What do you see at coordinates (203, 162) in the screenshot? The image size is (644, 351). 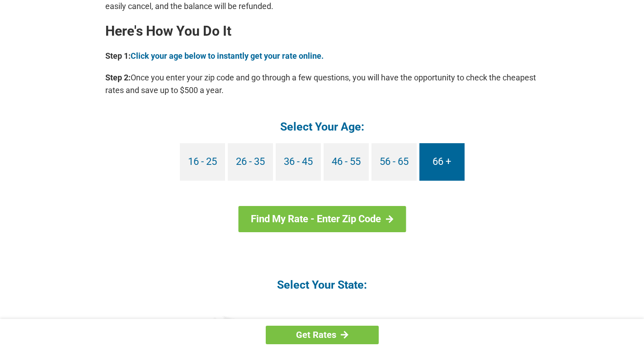 I see `a: 16 - 25` at bounding box center [203, 162].